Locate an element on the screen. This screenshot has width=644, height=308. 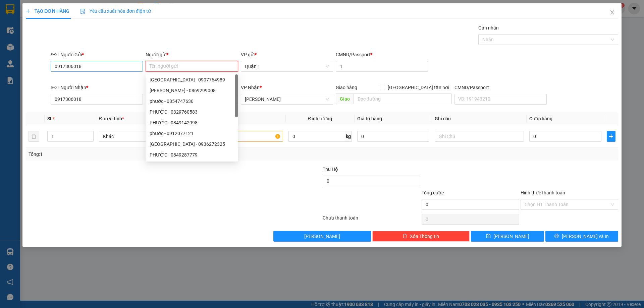
input: Dọc đường is located at coordinates (402, 99).